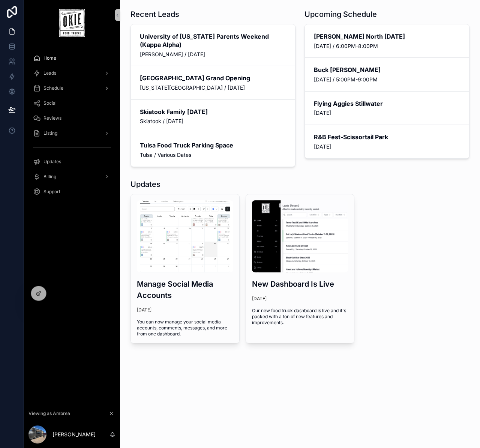 The height and width of the screenshot is (448, 480). What do you see at coordinates (72, 23) in the screenshot?
I see `img: App logo` at bounding box center [72, 23].